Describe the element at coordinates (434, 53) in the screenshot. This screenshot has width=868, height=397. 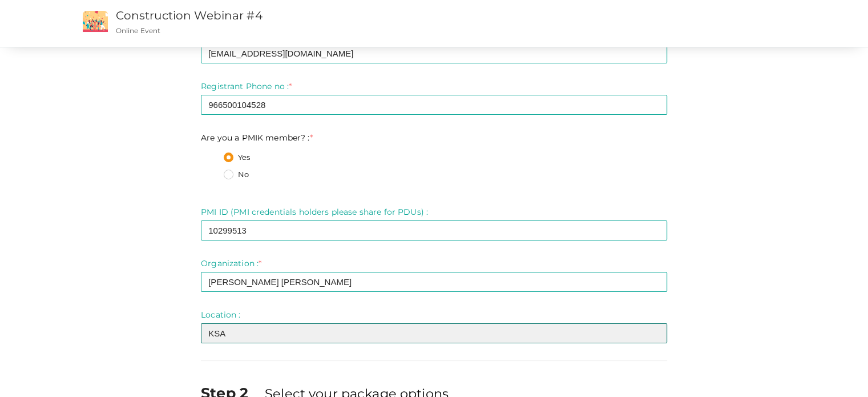
I see `input: Enter registrant email here.` at that location.